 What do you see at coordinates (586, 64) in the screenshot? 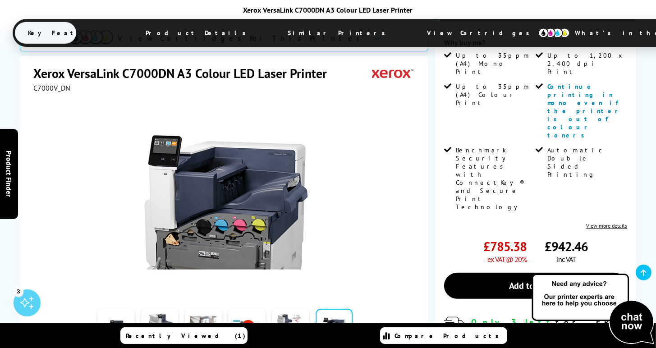
I see `span: Up to 1,200 x 2,400 dpi Print` at bounding box center [586, 64].